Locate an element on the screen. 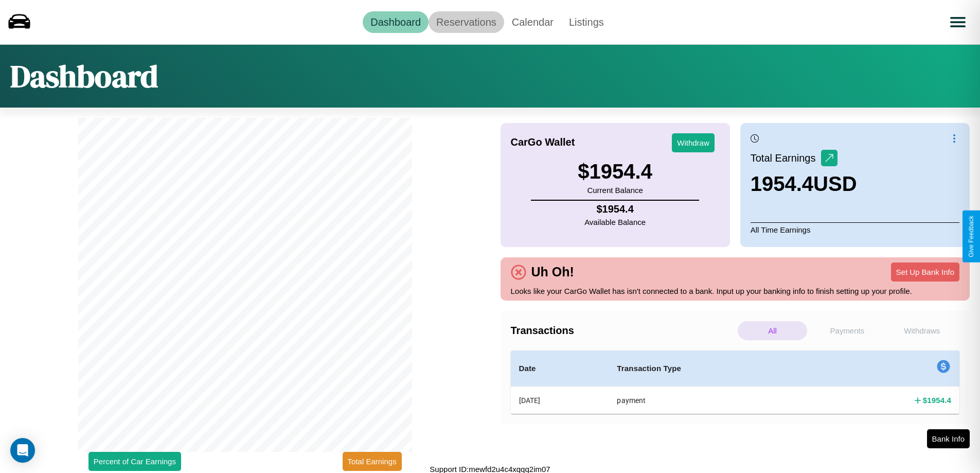  h3: $ 1954.4 is located at coordinates (615, 171).